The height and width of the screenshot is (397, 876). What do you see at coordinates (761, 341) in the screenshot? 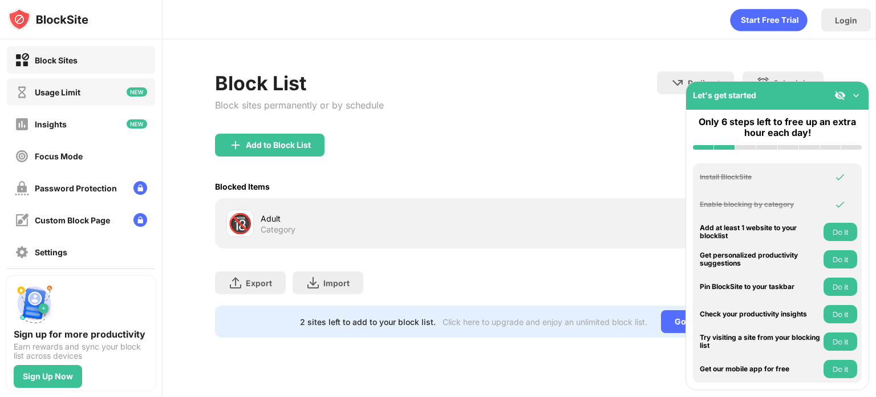
I see `div: Try visiting a site from your blocking list` at bounding box center [761, 341].